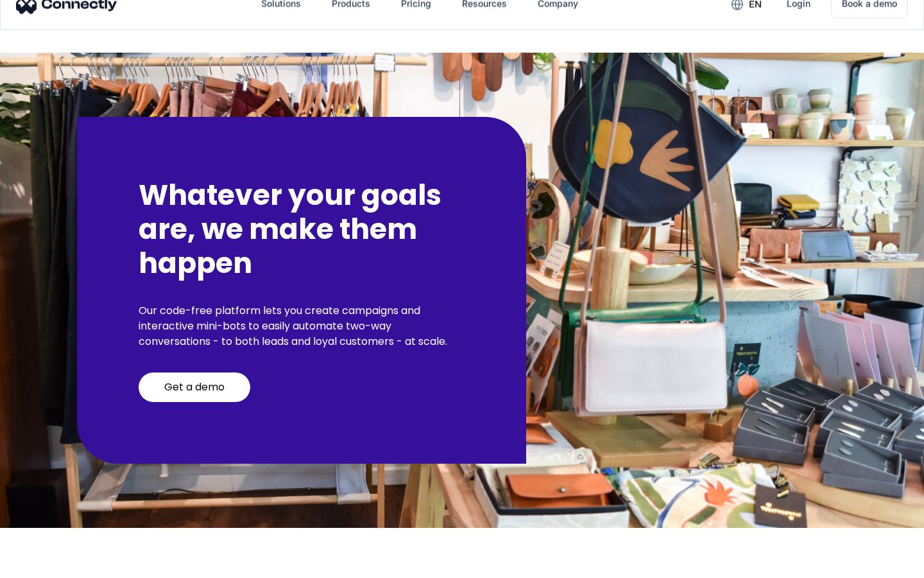  What do you see at coordinates (302, 229) in the screenshot?
I see `h2: Whatever your goals are, we make them happen` at bounding box center [302, 229].